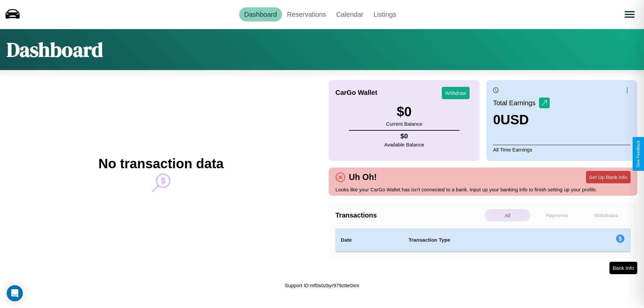 This screenshot has height=308, width=644. What do you see at coordinates (404, 111) in the screenshot?
I see `h3: $ 0` at bounding box center [404, 111].